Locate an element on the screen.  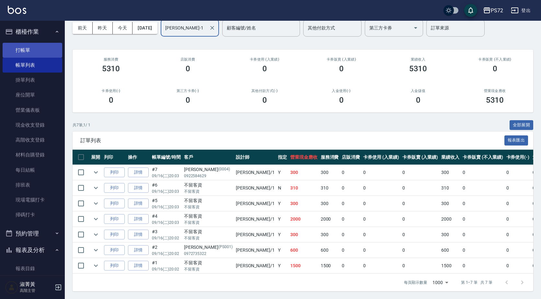
td: #2 is located at coordinates (166, 250).